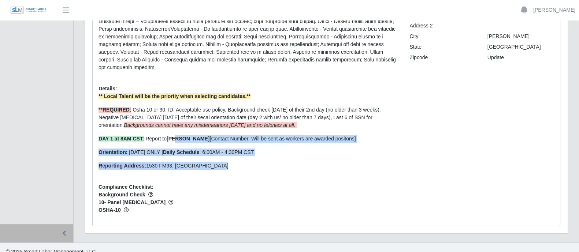  What do you see at coordinates (443, 26) in the screenshot?
I see `div: Address 2` at bounding box center [443, 26].